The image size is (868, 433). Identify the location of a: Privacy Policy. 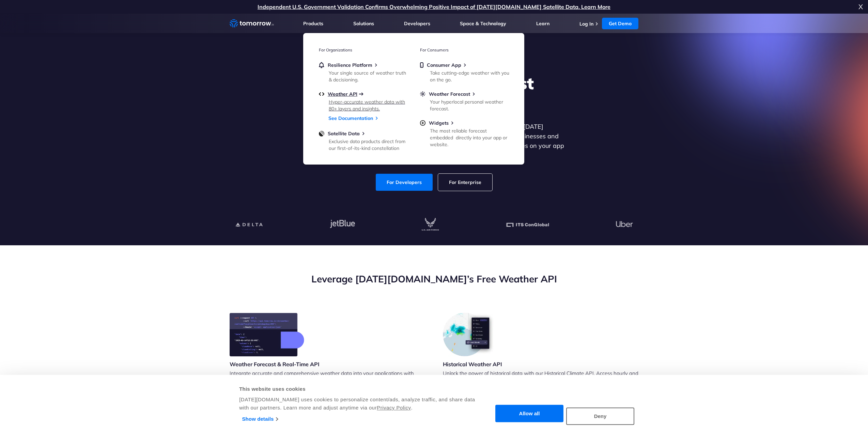
(394, 407).